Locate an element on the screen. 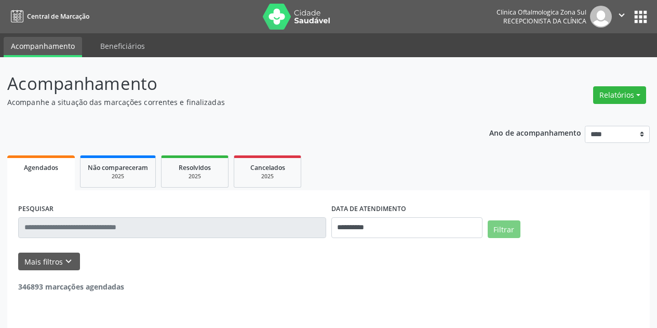 Image resolution: width=657 pixels, height=328 pixels. button: Relatórios is located at coordinates (620, 95).